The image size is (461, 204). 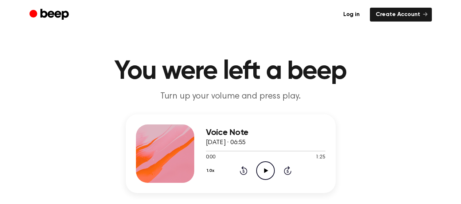 I want to click on a: Beep, so click(x=50, y=15).